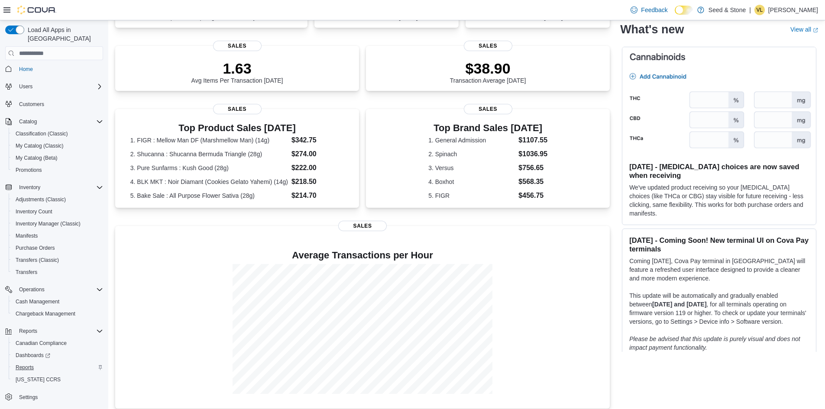  Describe the element at coordinates (58, 302) in the screenshot. I see `button: Cash Management` at that location.